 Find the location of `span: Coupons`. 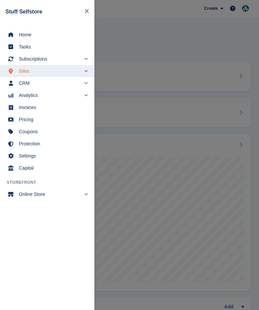

span: Coupons is located at coordinates (52, 132).